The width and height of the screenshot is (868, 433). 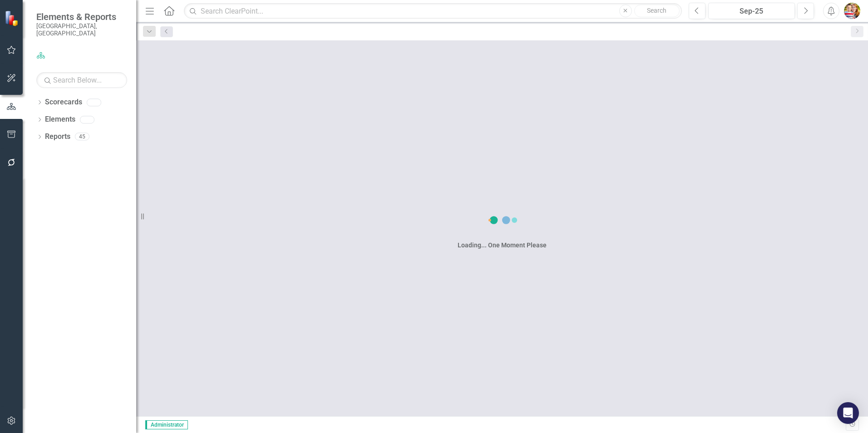 What do you see at coordinates (502, 245) in the screenshot?
I see `div: Loading... One Moment Please` at bounding box center [502, 245].